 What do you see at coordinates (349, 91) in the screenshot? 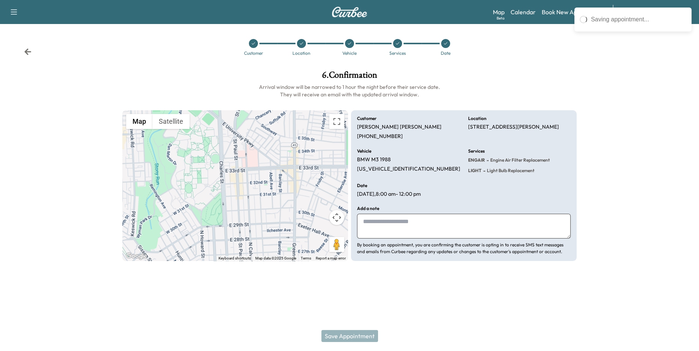
I see `h6: Arrival window will be narrowed to 1 hour the night before their service date. They will receive ...` at bounding box center [349, 91].